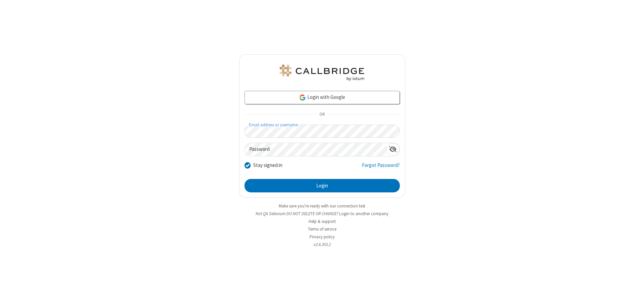 The image size is (644, 307). I want to click on label: Stay signed in, so click(268, 166).